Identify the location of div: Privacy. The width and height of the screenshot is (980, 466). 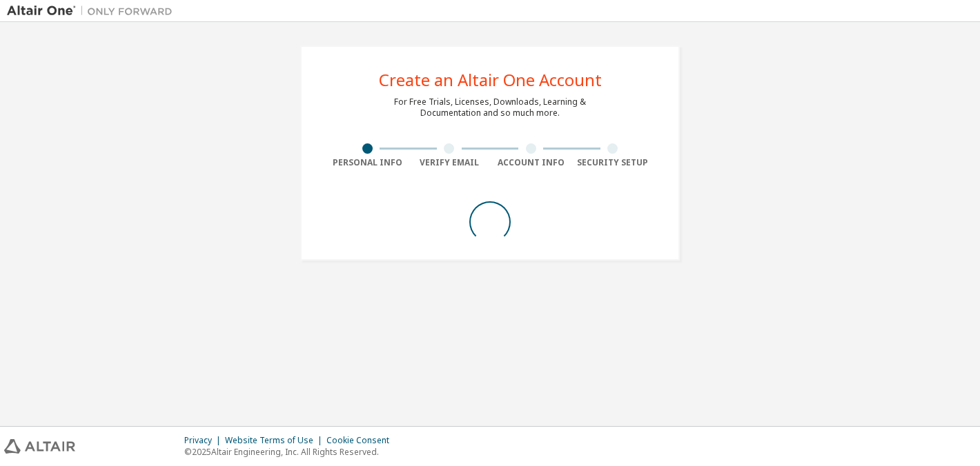
(204, 441).